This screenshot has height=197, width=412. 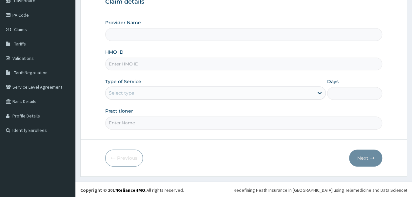 I want to click on button: Next, so click(x=366, y=158).